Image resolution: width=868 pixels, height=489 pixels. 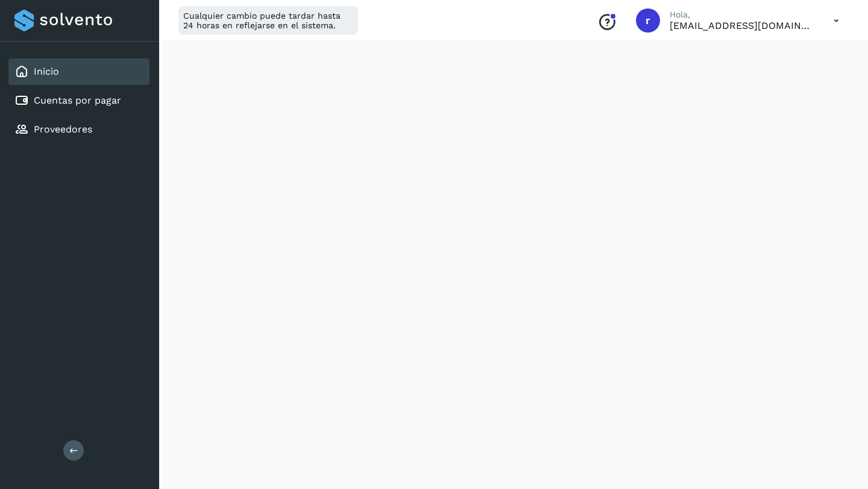 What do you see at coordinates (63, 129) in the screenshot?
I see `a: Proveedores` at bounding box center [63, 129].